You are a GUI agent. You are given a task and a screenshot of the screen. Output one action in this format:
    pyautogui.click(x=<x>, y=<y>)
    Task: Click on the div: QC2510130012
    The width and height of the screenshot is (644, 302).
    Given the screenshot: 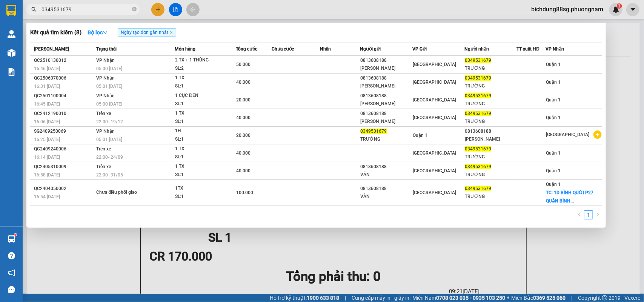 What is the action you would take?
    pyautogui.click(x=64, y=60)
    